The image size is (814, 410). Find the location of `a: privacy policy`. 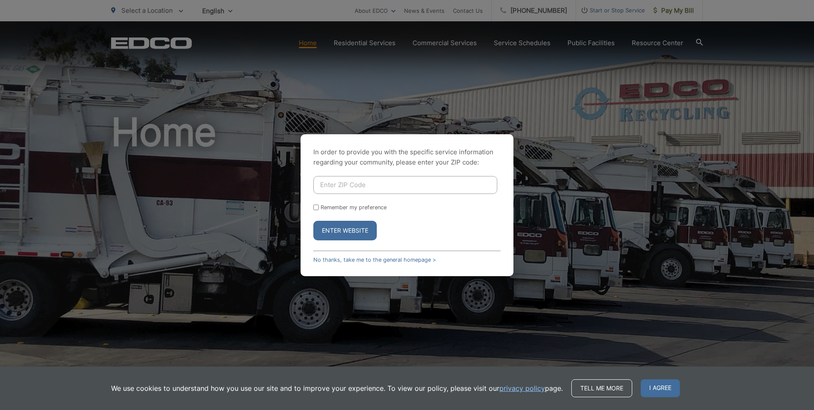

a: privacy policy is located at coordinates (522, 388).